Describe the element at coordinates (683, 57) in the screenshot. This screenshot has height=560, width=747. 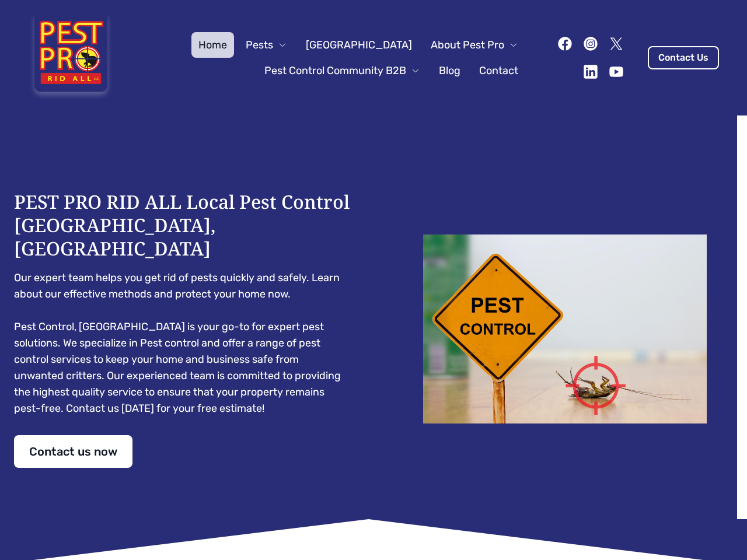
I see `a: Contact Us` at that location.